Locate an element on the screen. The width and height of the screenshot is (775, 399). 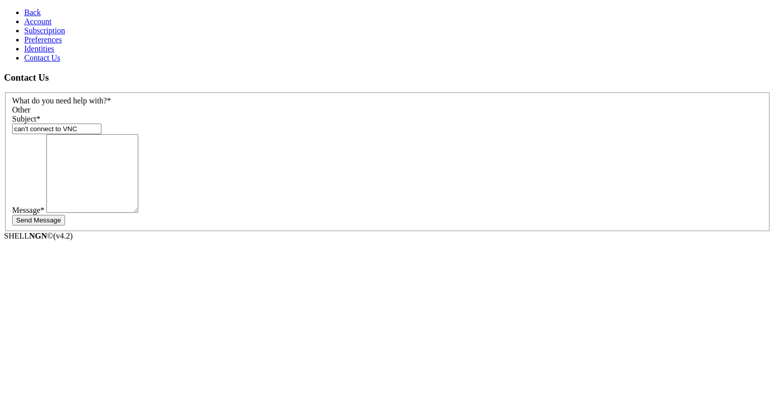
div: Other is located at coordinates (388, 110).